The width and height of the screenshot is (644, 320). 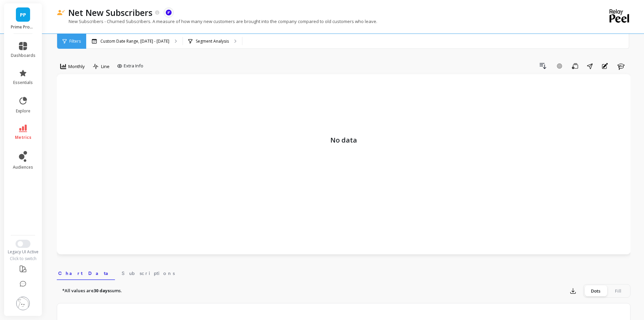 What do you see at coordinates (23, 259) in the screenshot?
I see `div: Click to switch` at bounding box center [23, 259].